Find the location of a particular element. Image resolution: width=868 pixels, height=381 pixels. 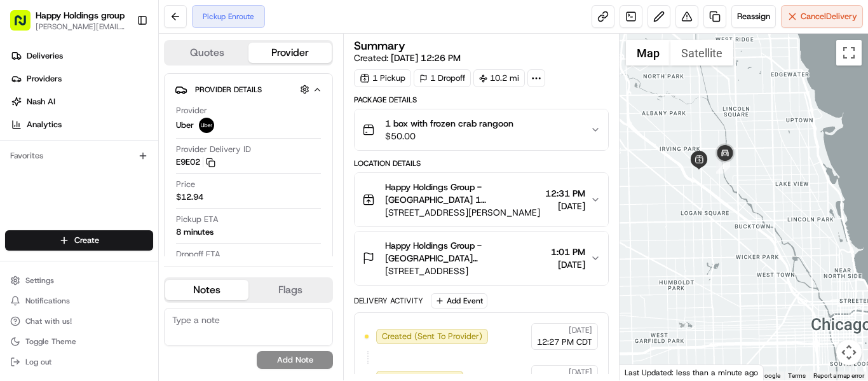

span: Reassign is located at coordinates (754, 17).